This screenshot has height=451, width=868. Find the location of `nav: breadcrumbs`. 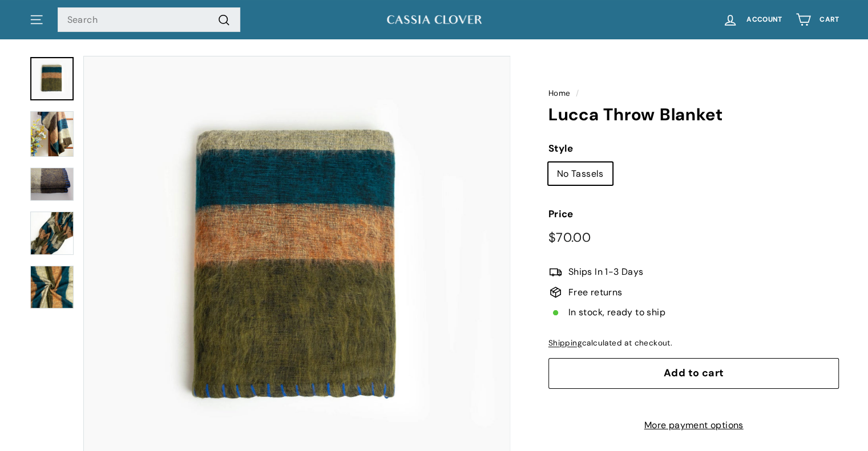

nav: breadcrumbs is located at coordinates (694, 94).